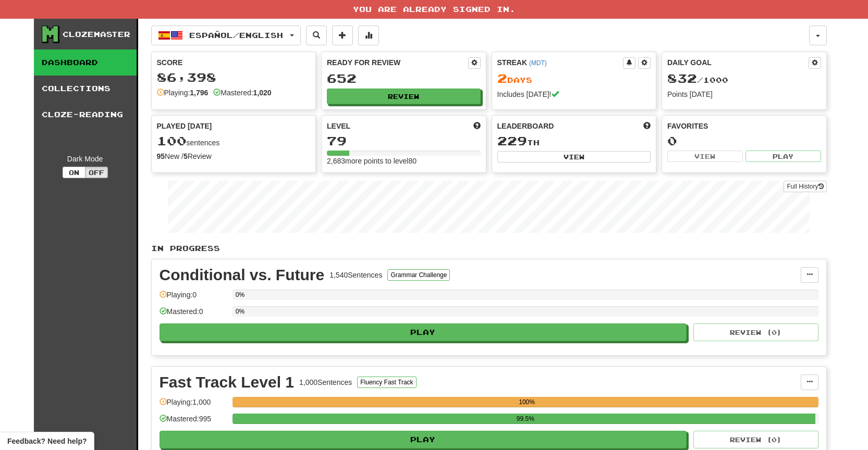 This screenshot has height=450, width=868. What do you see at coordinates (85, 63) in the screenshot?
I see `a: Dashboard` at bounding box center [85, 63].